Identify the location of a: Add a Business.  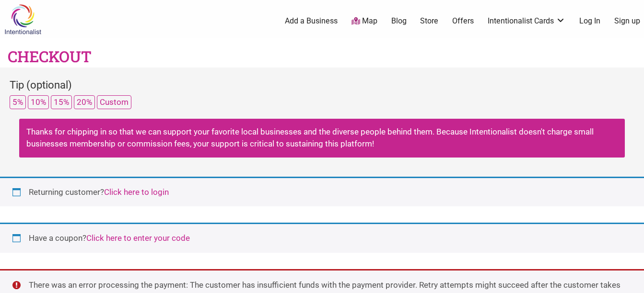
(311, 21).